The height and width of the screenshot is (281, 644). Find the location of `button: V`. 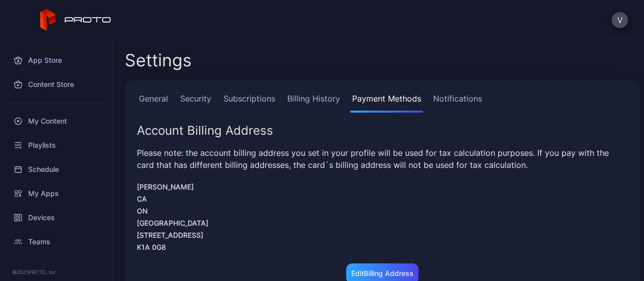

button: V is located at coordinates (620, 20).